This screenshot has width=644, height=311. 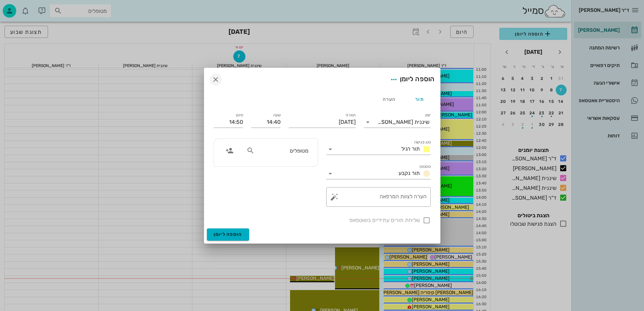 What do you see at coordinates (422, 142) in the screenshot?
I see `label: סוג פגישה` at bounding box center [422, 142].